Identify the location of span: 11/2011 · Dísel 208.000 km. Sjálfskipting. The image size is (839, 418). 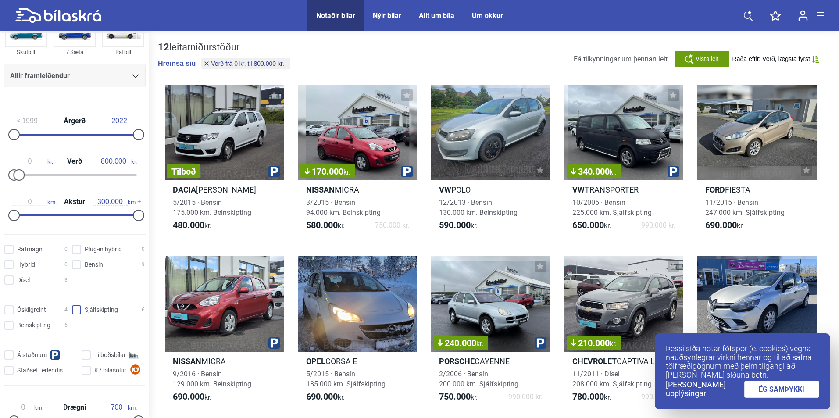
(612, 379).